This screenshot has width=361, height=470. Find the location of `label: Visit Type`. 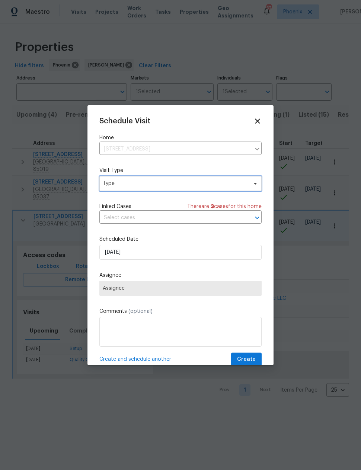

label: Visit Type is located at coordinates (180, 171).